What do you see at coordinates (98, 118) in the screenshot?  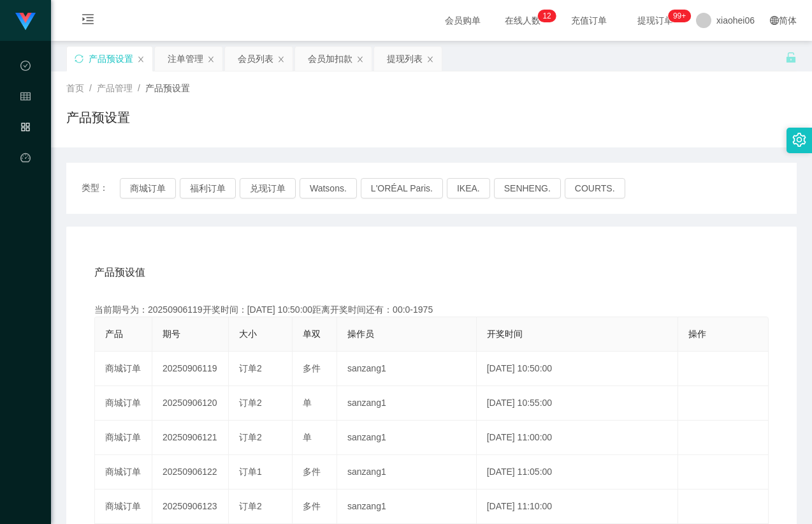 I see `h1: 产品预设置` at bounding box center [98, 118].